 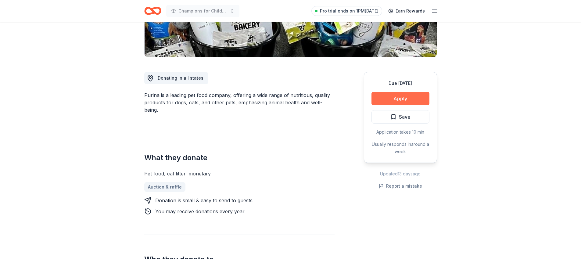 What do you see at coordinates (180, 78) in the screenshot?
I see `span: Donating in all states` at bounding box center [180, 78].